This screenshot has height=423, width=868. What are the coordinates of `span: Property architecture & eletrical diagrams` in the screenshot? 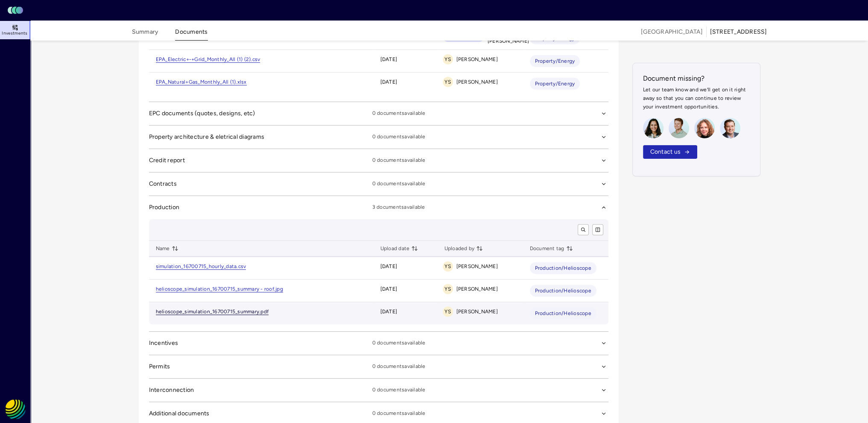 It's located at (261, 137).